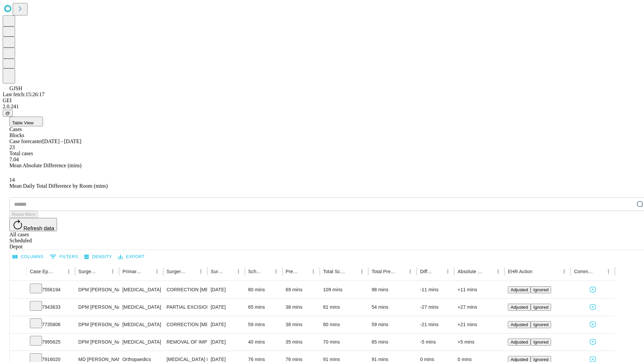  Describe the element at coordinates (479, 307) in the screenshot. I see `div: +27 mins` at that location.